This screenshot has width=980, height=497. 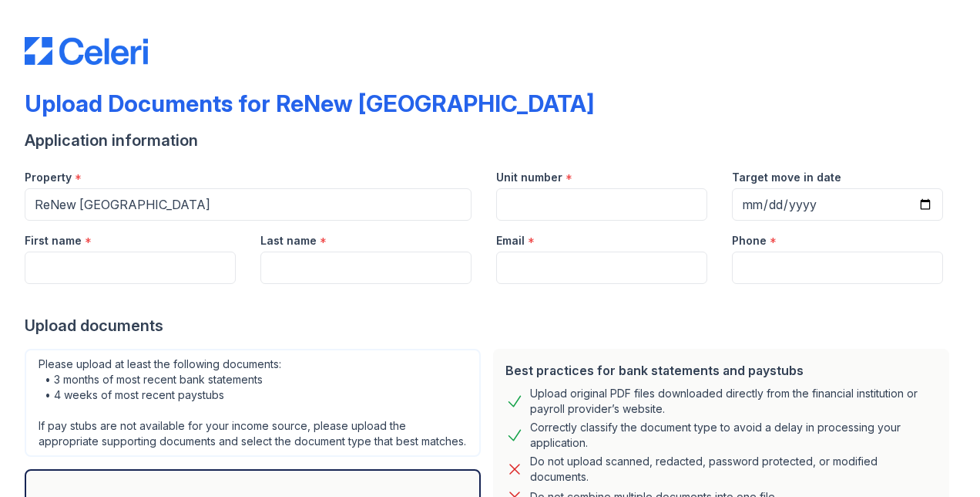 What do you see at coordinates (734, 469) in the screenshot?
I see `div: Do not upload scanned, redacted, password protected, or modified documents.` at bounding box center [734, 469].